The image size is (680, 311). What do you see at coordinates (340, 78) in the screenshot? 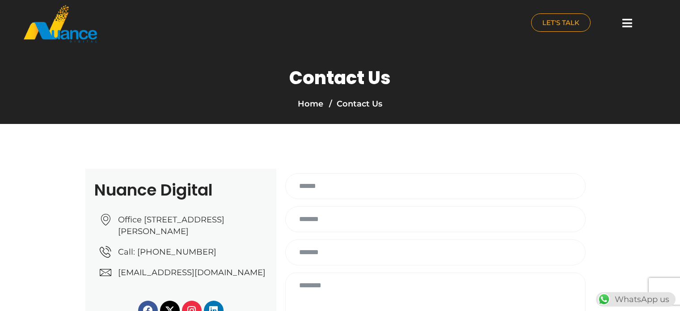
I see `h1: Contact Us` at bounding box center [340, 78].